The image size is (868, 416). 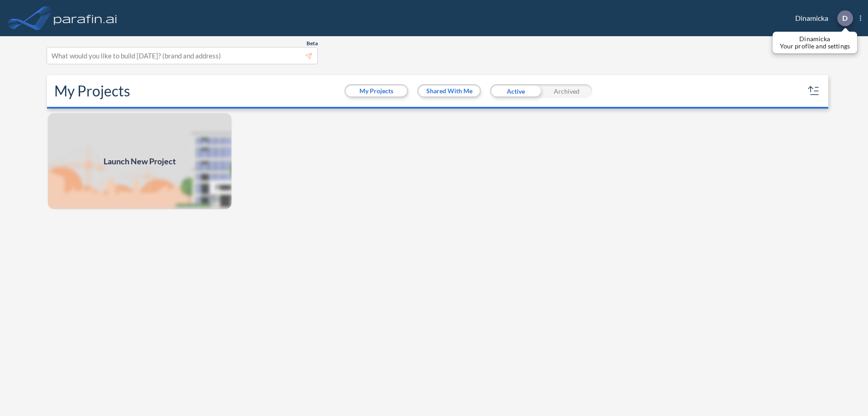 What do you see at coordinates (92, 91) in the screenshot?
I see `h2: My Projects` at bounding box center [92, 91].